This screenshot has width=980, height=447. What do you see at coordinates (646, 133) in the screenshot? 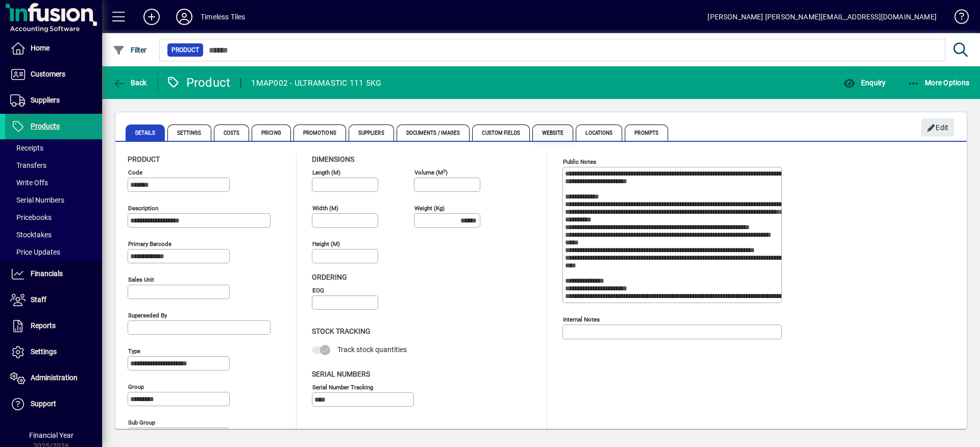
I see `span: Prompts` at bounding box center [646, 133].